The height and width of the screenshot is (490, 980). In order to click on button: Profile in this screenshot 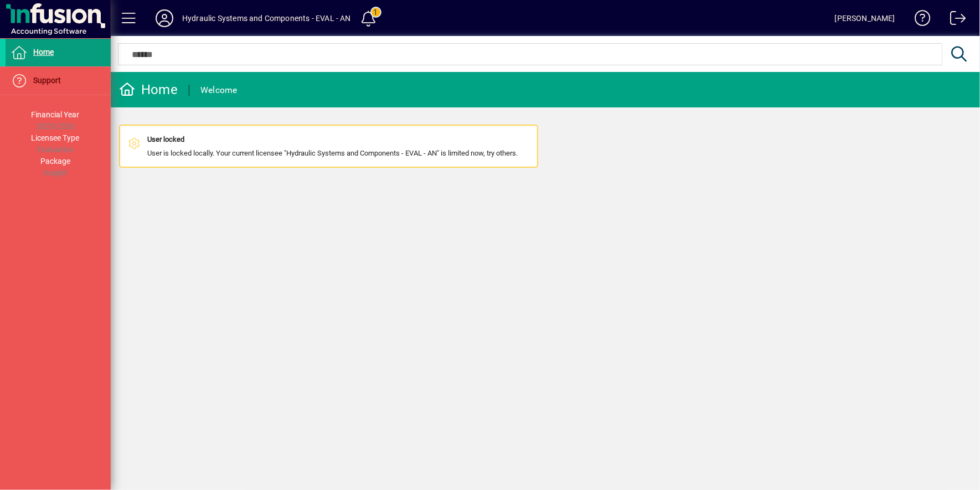, I will do `click(164, 19)`.